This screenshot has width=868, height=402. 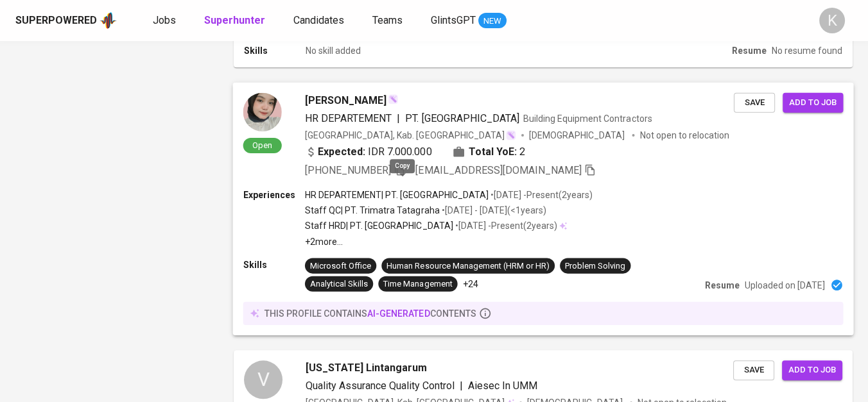 I want to click on p: +2 more ..., so click(x=448, y=241).